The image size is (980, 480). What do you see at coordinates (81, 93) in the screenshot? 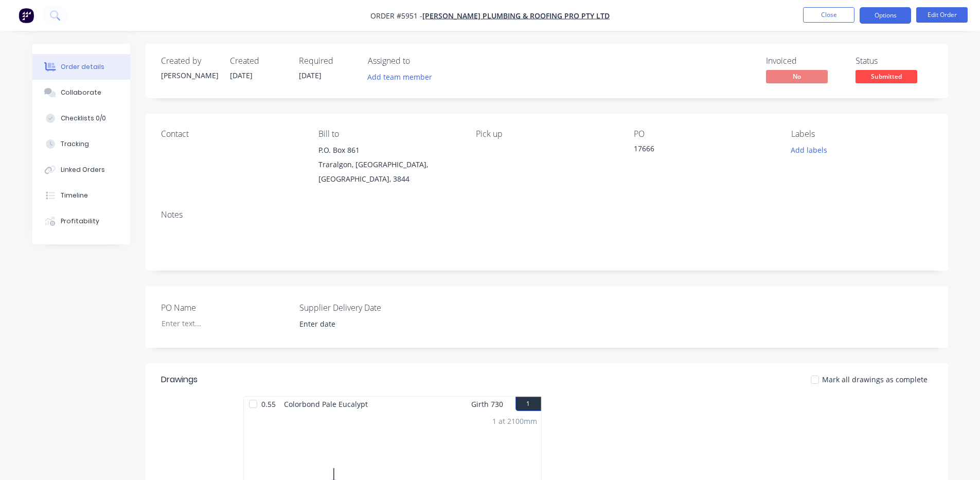
I see `div: Collaborate` at bounding box center [81, 93].